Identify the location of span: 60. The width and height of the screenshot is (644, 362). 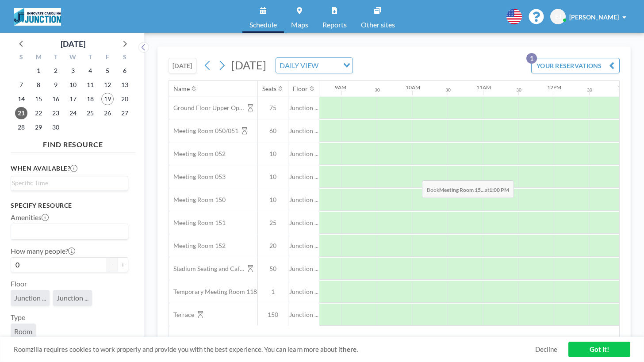
(273, 131).